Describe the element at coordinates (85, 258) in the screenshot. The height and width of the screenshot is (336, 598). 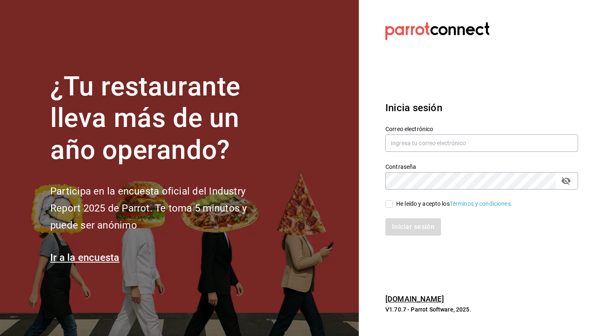
I see `a: Ir a la encuesta` at that location.